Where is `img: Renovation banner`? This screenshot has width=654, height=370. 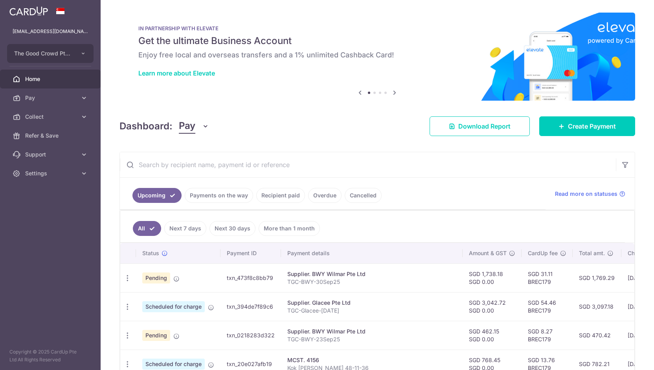 img: Renovation banner is located at coordinates (378, 57).